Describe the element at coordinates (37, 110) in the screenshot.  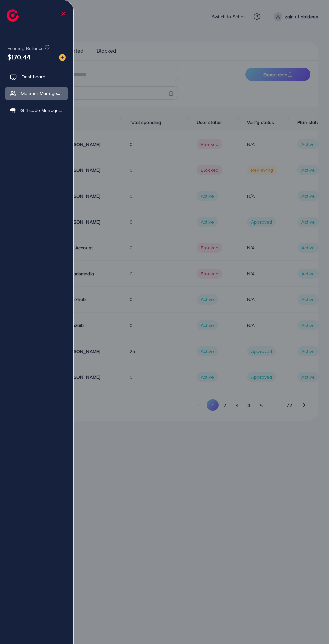
I see `a: Gift code Management` at that location.